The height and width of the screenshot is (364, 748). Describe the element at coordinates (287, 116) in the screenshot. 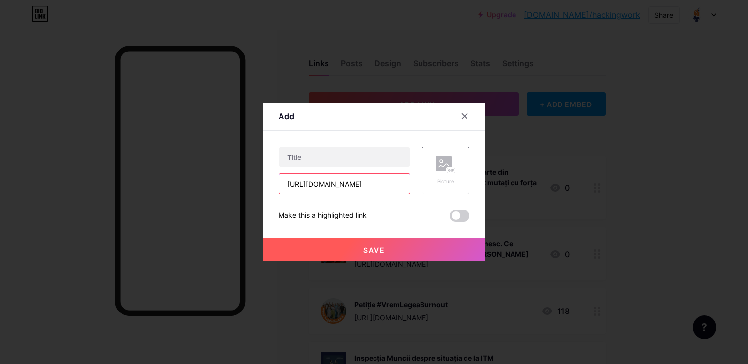

I see `div: Add` at that location.